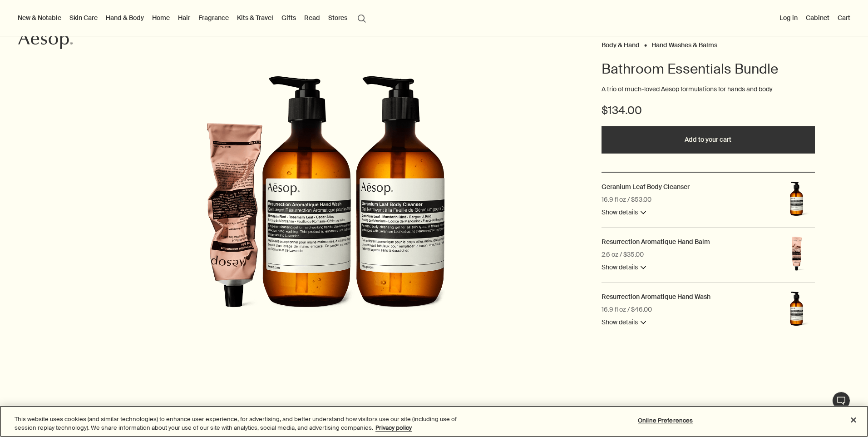  Describe the element at coordinates (797, 255) in the screenshot. I see `a: Resurrection Aromatique Hand Balm in aluminium tube` at that location.